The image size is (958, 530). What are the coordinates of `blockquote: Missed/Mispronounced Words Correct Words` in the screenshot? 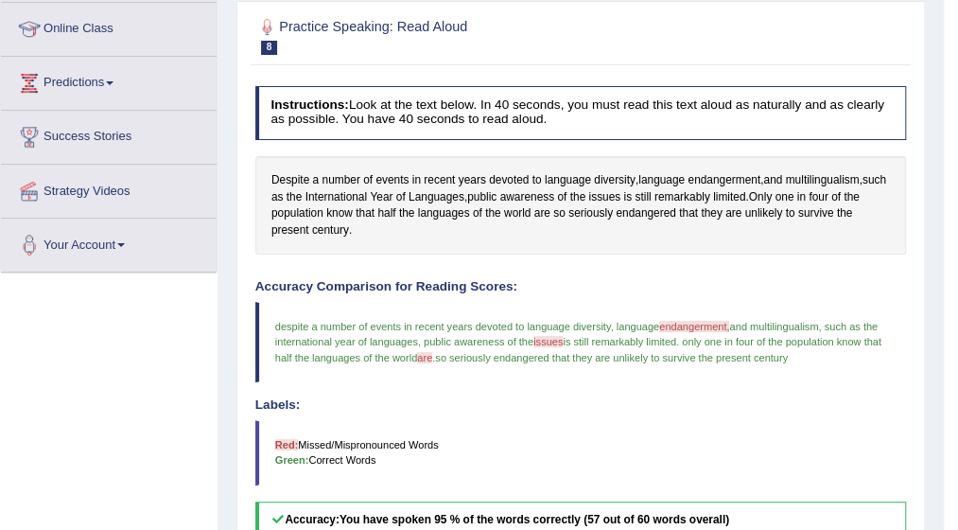 It's located at (581, 452).